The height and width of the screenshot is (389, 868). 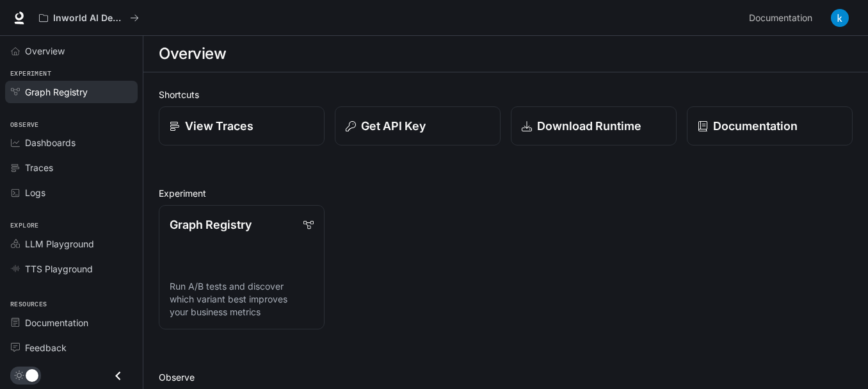 I want to click on a: View Traces, so click(x=242, y=126).